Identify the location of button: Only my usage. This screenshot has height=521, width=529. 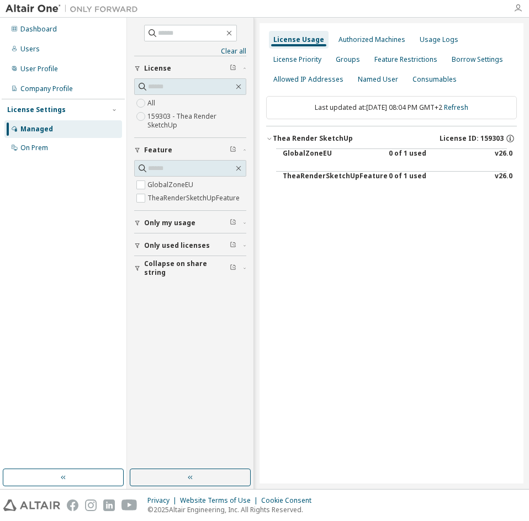
(190, 223).